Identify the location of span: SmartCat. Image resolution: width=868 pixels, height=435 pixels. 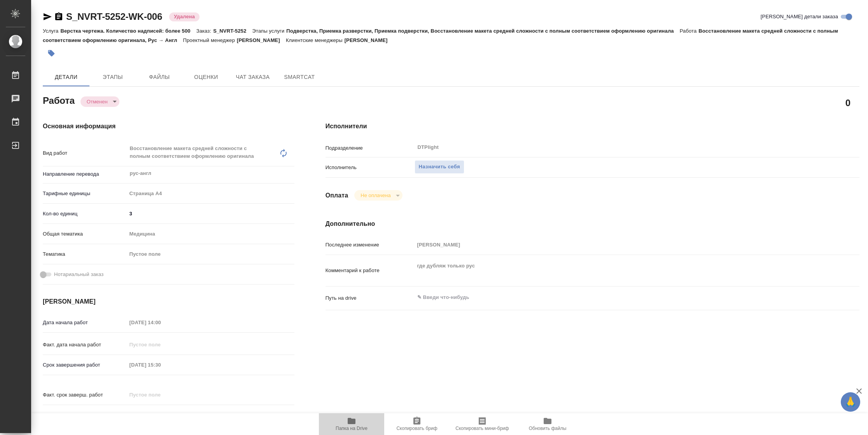
(300, 77).